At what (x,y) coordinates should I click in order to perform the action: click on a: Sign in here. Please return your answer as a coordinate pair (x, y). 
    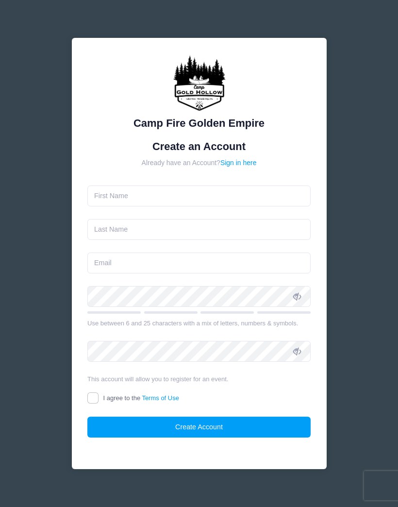
    Looking at the image, I should click on (238, 163).